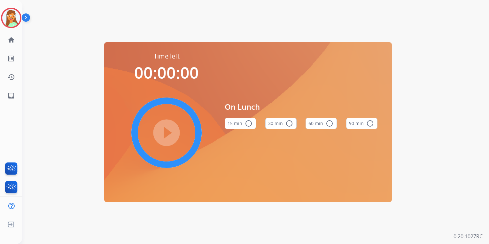 Image resolution: width=489 pixels, height=244 pixels. I want to click on button: 30 min, so click(281, 123).